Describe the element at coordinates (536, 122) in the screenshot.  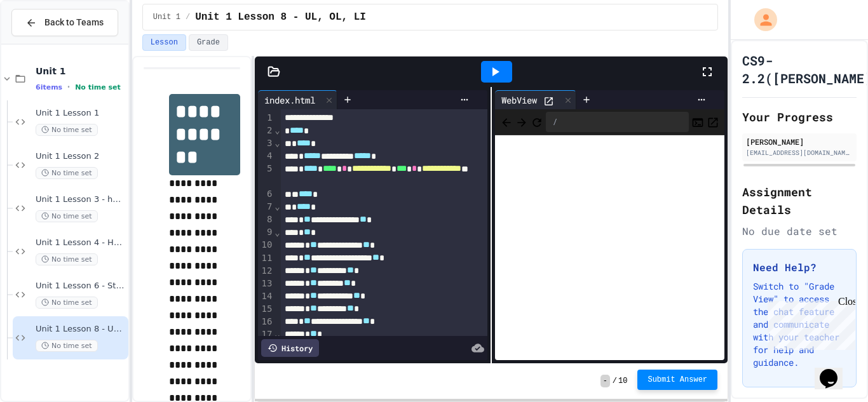
I see `button: Refresh` at that location.